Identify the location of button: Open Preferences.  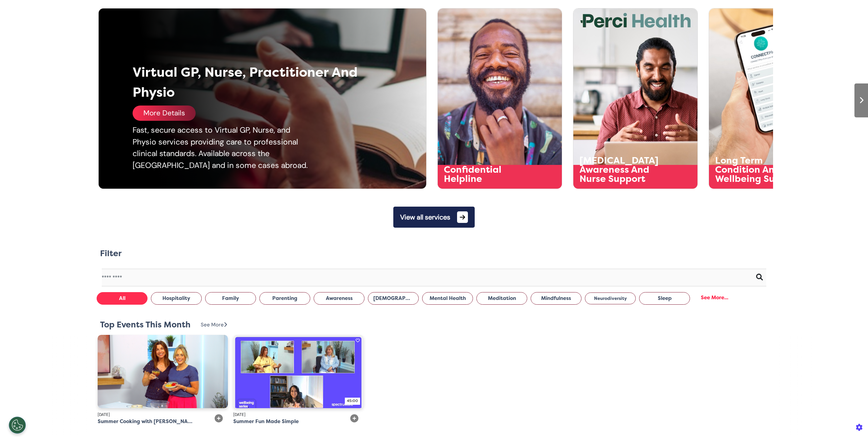
(18, 425).